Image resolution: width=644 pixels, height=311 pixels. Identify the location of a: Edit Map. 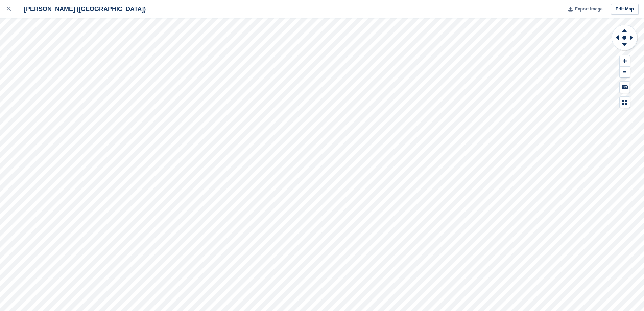
(625, 9).